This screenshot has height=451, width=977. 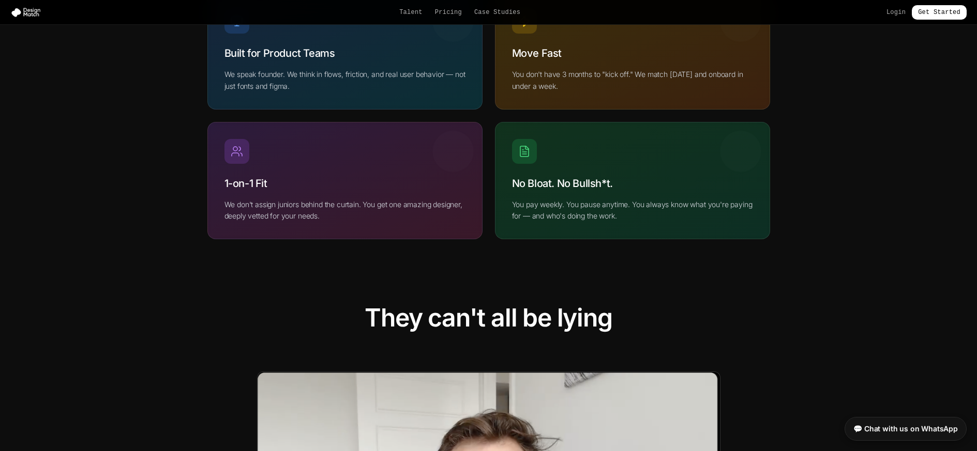 What do you see at coordinates (497, 12) in the screenshot?
I see `a: Case Studies` at bounding box center [497, 12].